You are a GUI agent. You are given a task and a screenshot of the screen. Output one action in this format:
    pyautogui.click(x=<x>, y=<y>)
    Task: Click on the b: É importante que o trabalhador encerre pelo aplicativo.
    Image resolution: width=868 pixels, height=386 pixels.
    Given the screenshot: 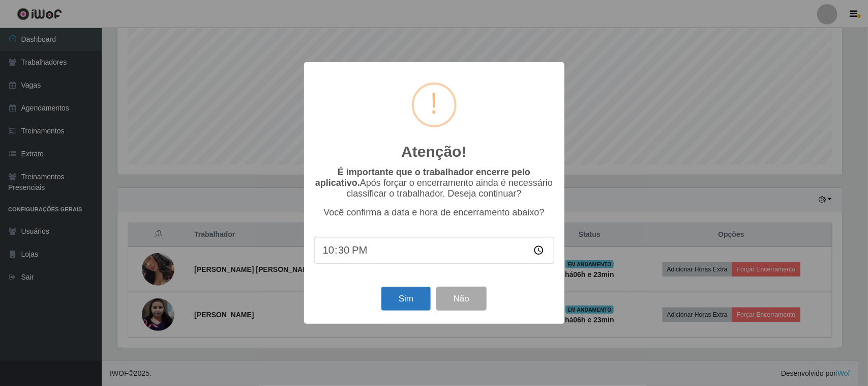 What is the action you would take?
    pyautogui.click(x=423, y=177)
    